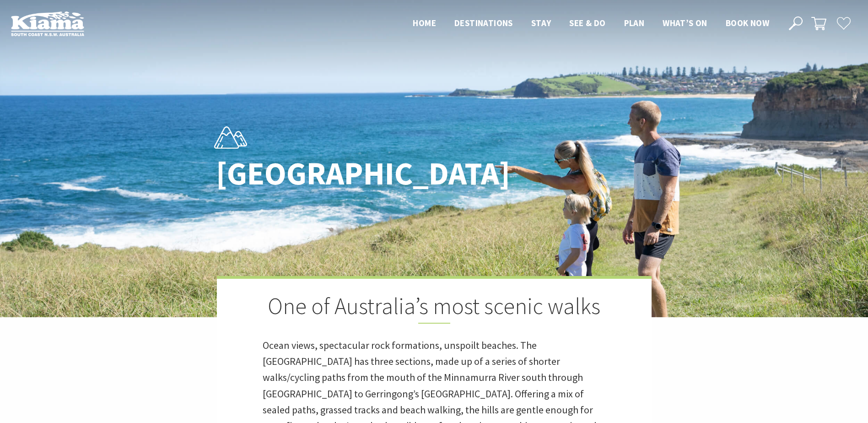 This screenshot has width=868, height=423. What do you see at coordinates (747, 23) in the screenshot?
I see `span: Book now` at bounding box center [747, 23].